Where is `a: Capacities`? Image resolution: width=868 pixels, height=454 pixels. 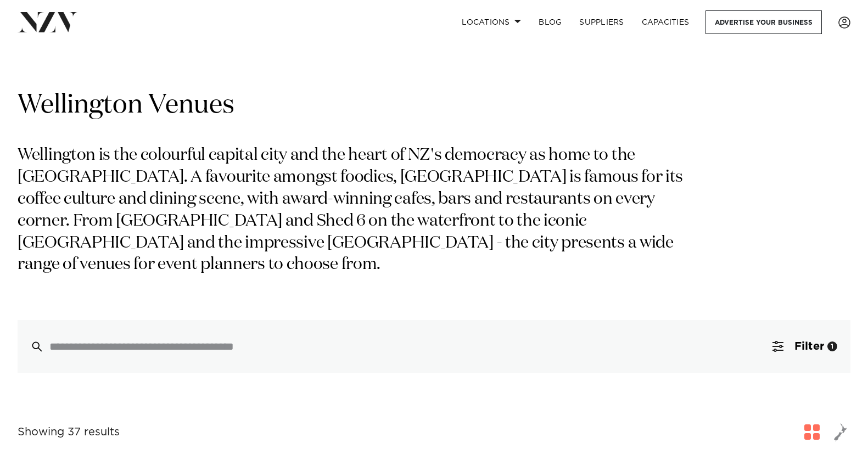 a: Capacities is located at coordinates (665, 22).